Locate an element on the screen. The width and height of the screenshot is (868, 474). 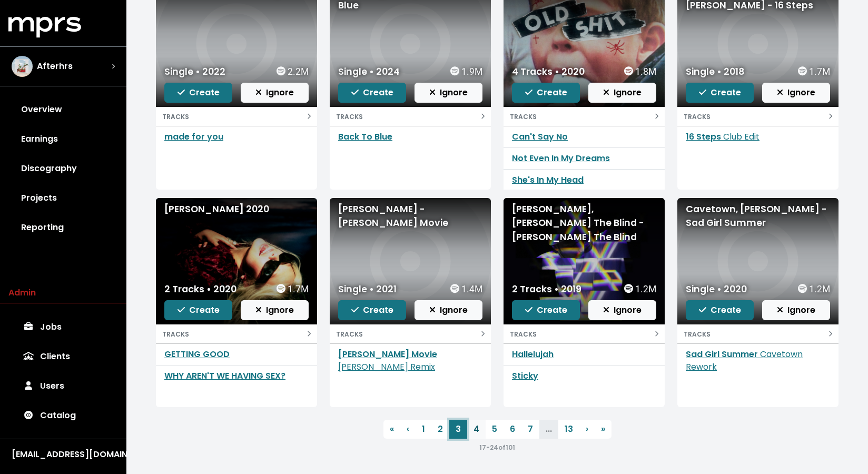
div: Single • 2021 is located at coordinates (367, 289).